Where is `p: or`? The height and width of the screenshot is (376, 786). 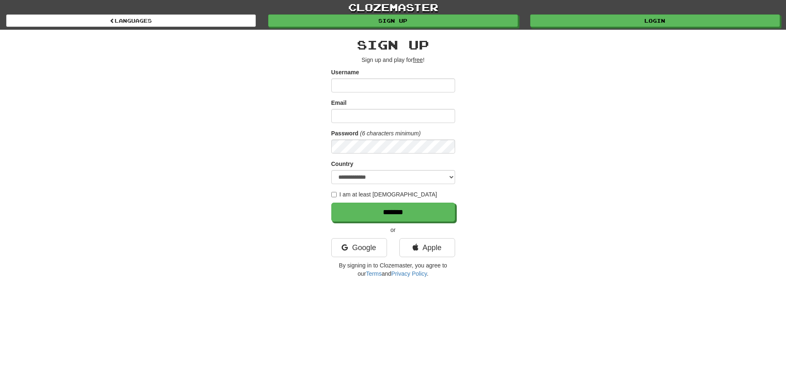
p: or is located at coordinates (393, 230).